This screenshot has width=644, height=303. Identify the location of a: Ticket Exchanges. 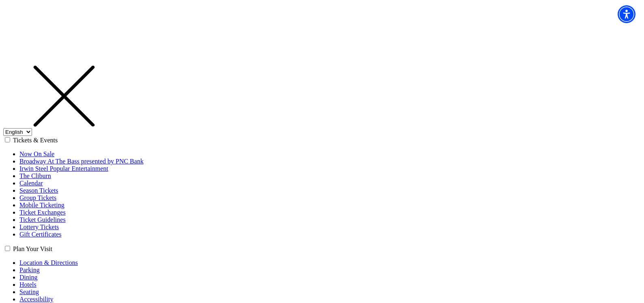
(42, 212).